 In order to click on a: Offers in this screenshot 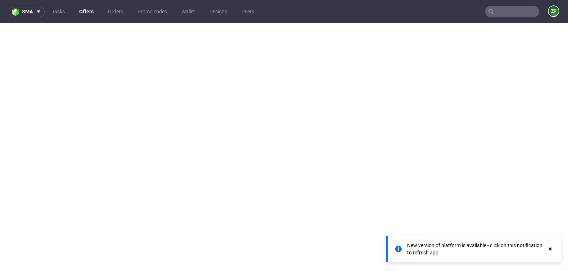, I will do `click(86, 12)`.